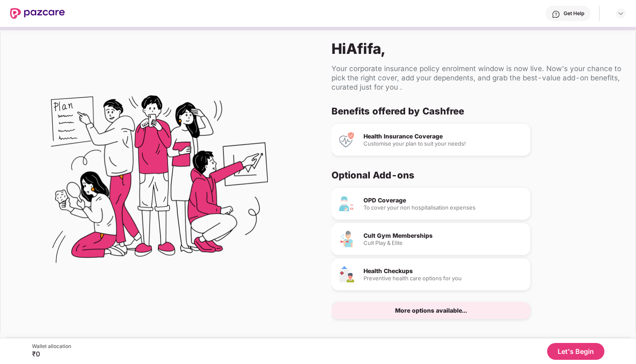 The image size is (636, 364). I want to click on img: Flex Benefits Illustration, so click(159, 182).